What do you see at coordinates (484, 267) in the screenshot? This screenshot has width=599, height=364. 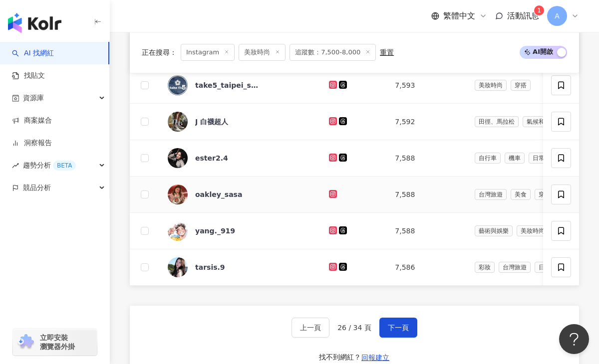 I see `span: 彩妝` at bounding box center [484, 267].